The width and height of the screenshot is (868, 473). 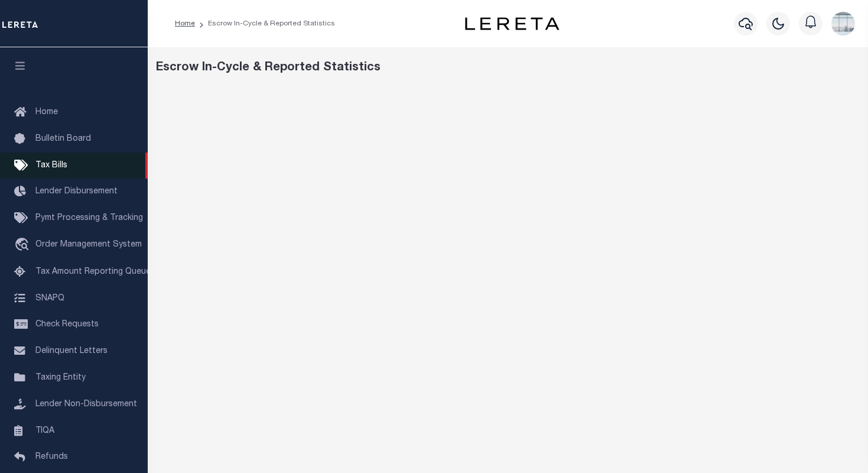 What do you see at coordinates (66, 324) in the screenshot?
I see `span: Check Requests` at bounding box center [66, 324].